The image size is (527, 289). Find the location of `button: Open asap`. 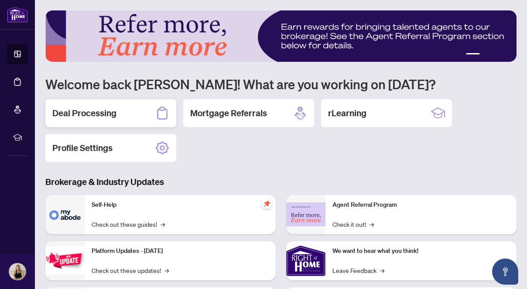

button: Open asap is located at coordinates (505, 272).